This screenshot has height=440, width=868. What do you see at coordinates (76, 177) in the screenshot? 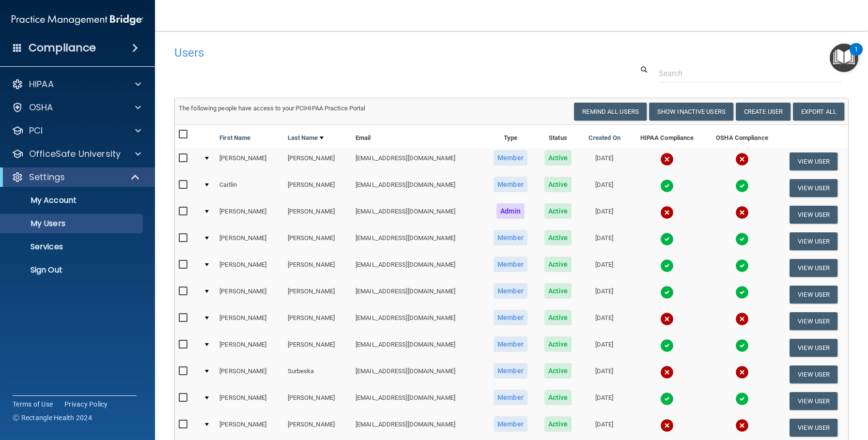
I see `a: Settings` at bounding box center [76, 177].